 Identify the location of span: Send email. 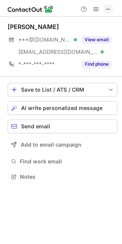
(36, 126).